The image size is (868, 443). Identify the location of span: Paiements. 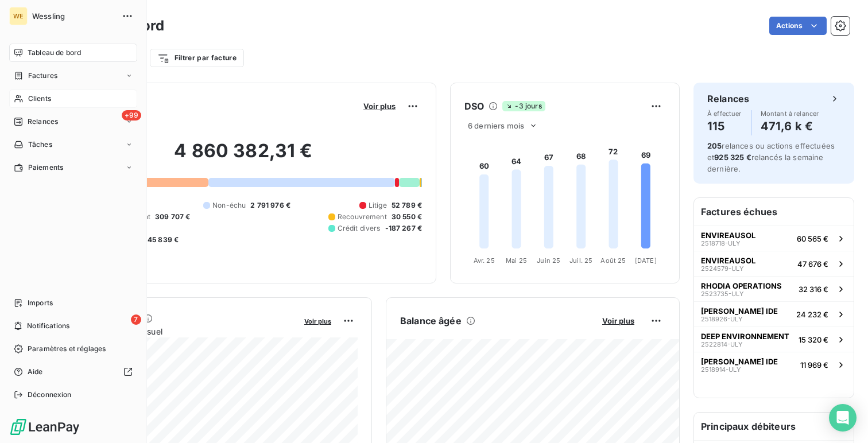
(46, 167).